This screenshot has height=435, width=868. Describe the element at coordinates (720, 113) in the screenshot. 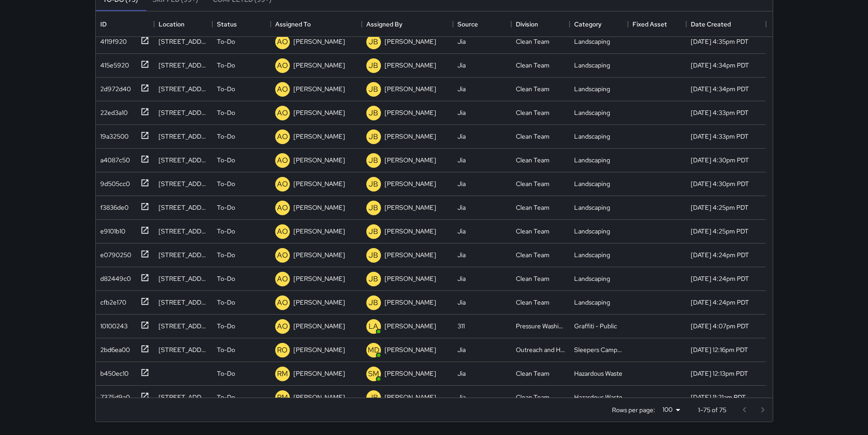

I see `div: 8/14/2025, 4:33pm PDT` at that location.